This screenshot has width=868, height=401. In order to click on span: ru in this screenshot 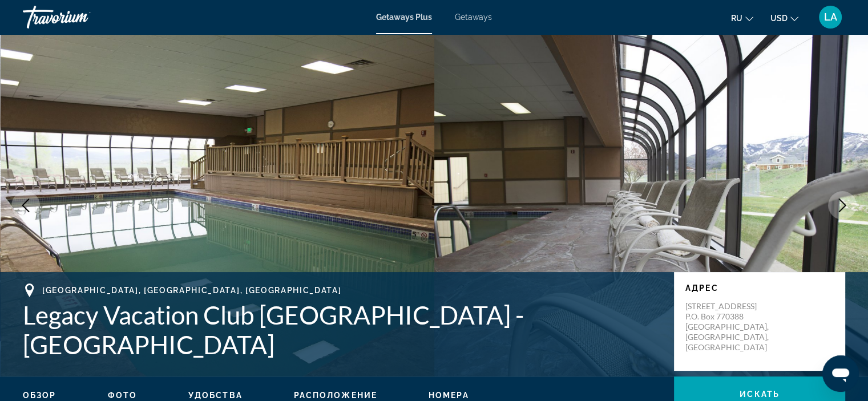, I will do `click(737, 18)`.